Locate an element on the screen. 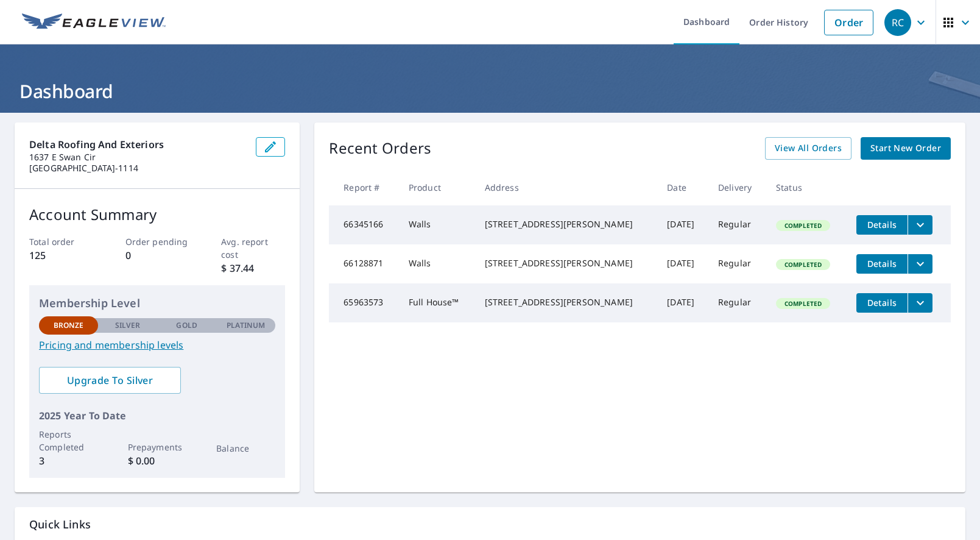 The image size is (980, 540). a: Upgrade To Silver is located at coordinates (109, 380).